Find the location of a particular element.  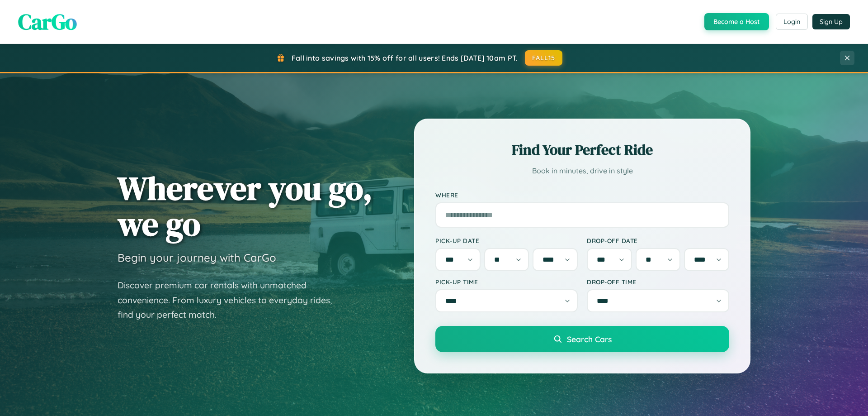

span: Search Cars is located at coordinates (589, 339).